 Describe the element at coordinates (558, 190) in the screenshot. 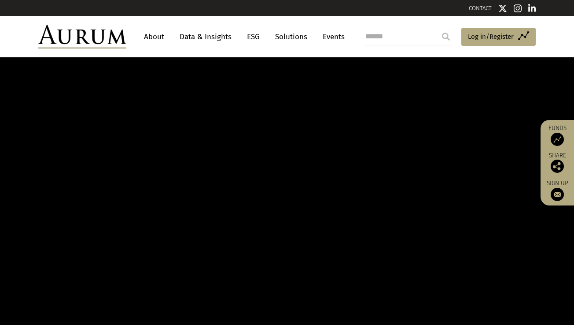

I see `a: Sign up` at that location.